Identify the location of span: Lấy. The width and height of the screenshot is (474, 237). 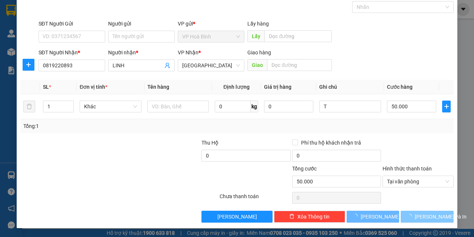
(256, 36).